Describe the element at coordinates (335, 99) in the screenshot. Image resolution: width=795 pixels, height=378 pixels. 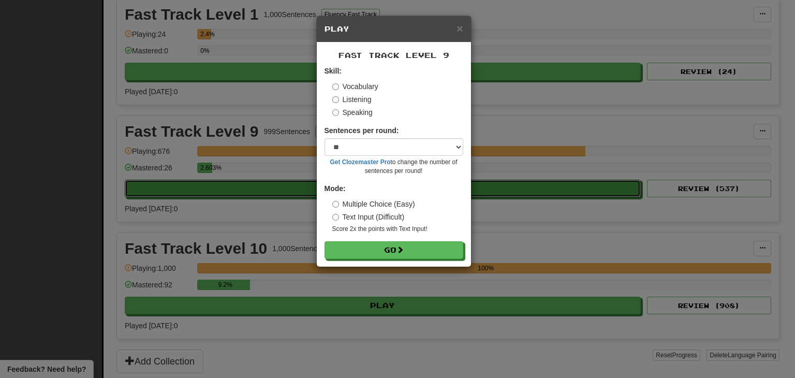
I see `input: Listening` at that location.